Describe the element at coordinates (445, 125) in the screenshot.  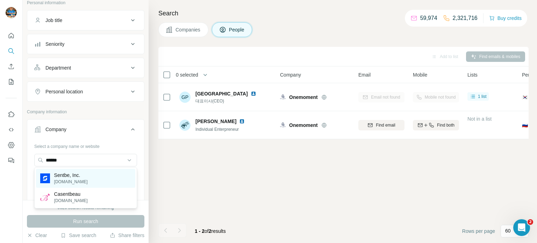
I see `span: Find both` at that location.